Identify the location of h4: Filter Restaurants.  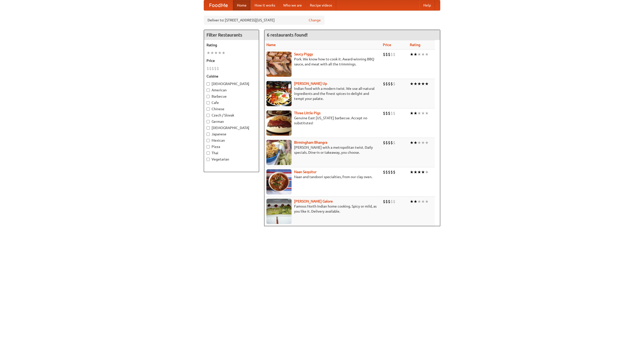
(231, 35).